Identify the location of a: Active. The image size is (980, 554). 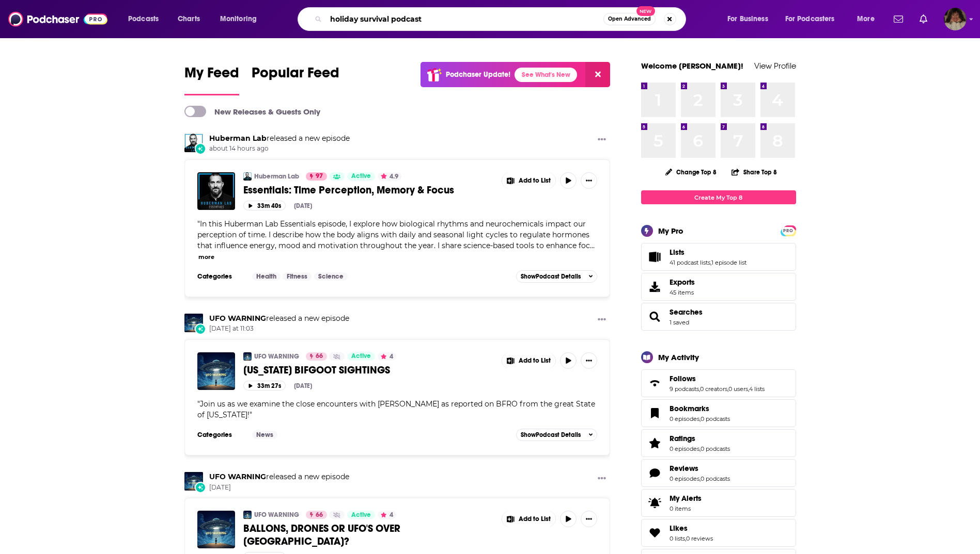
(361, 176).